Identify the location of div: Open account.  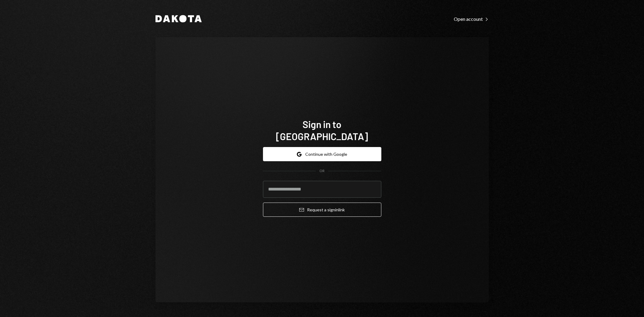
(471, 19).